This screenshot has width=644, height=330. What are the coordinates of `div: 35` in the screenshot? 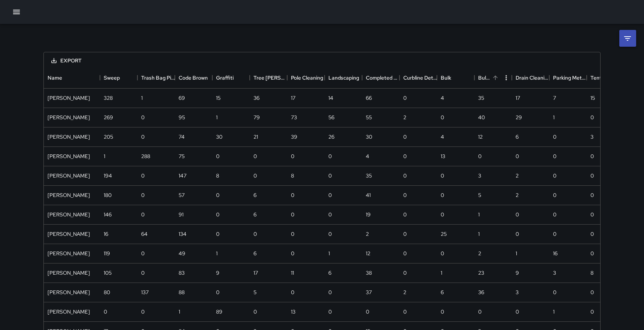 It's located at (481, 98).